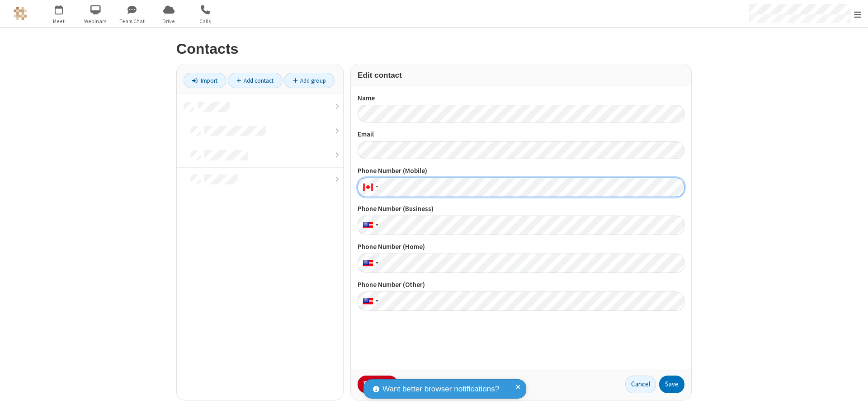 The width and height of the screenshot is (868, 414). I want to click on h3: Edit contact, so click(520, 75).